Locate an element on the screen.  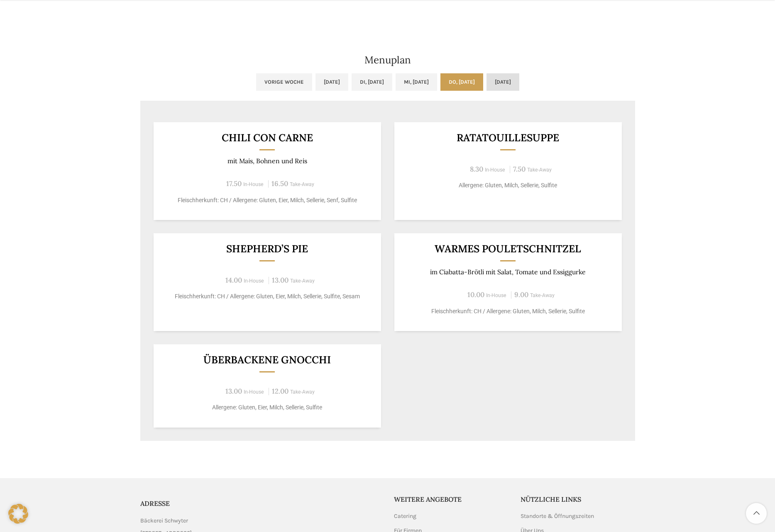
span: Bäckerei Schwyter is located at coordinates (164, 521).